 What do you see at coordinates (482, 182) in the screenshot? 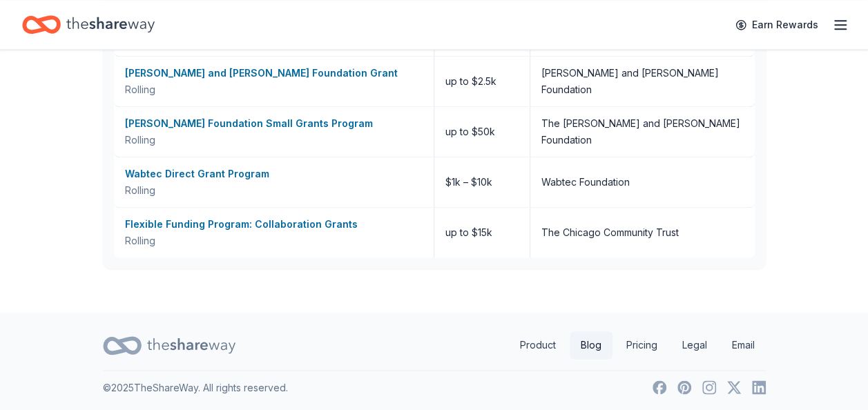
I see `div: $1k – $10k` at bounding box center [482, 182].